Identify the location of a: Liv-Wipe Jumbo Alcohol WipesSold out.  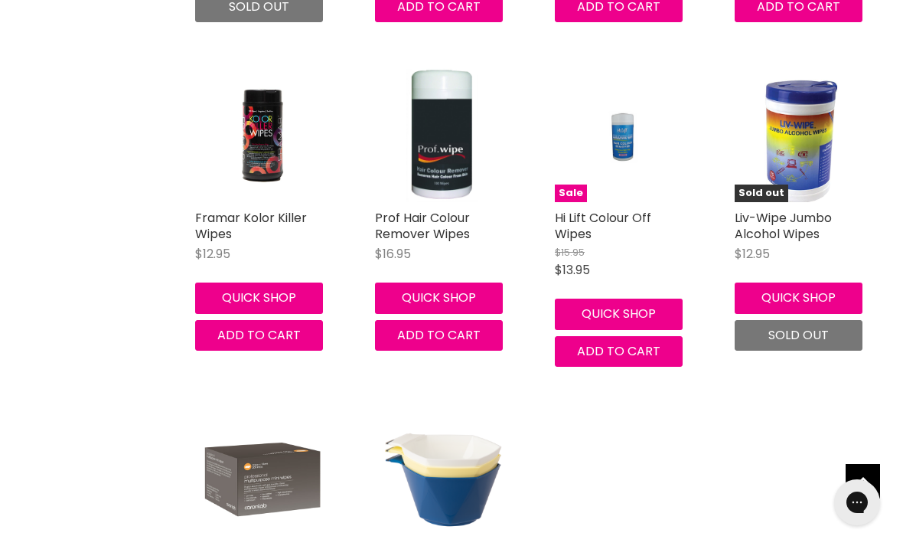
(801, 135).